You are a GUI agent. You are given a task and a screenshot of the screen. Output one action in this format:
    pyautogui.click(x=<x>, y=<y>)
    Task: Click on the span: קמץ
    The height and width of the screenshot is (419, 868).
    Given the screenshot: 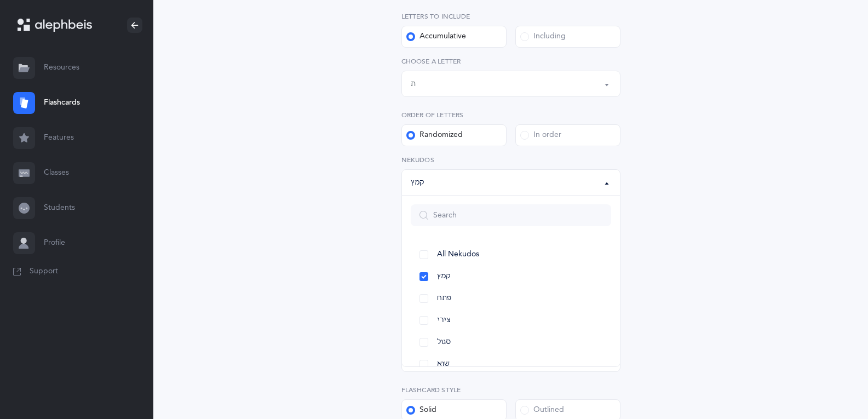 What is the action you would take?
    pyautogui.click(x=444, y=277)
    